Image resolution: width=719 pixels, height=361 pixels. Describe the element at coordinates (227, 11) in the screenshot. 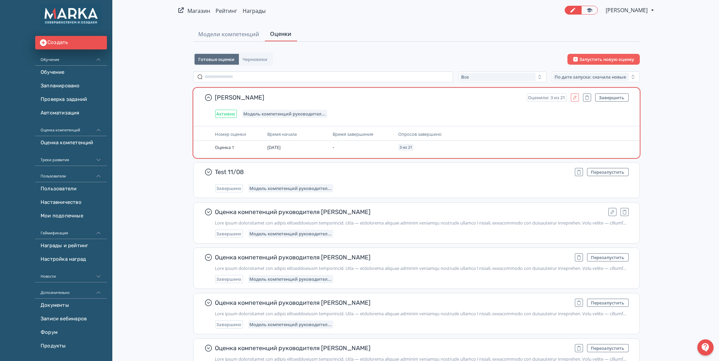

I see `a: Рейтинг` at that location.